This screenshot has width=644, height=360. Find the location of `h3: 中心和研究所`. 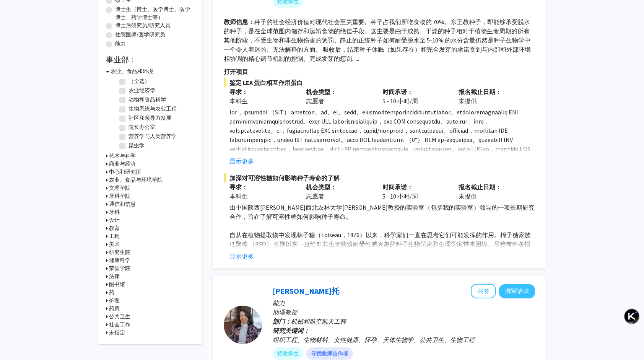

h3: 中心和研究所 is located at coordinates (125, 172).